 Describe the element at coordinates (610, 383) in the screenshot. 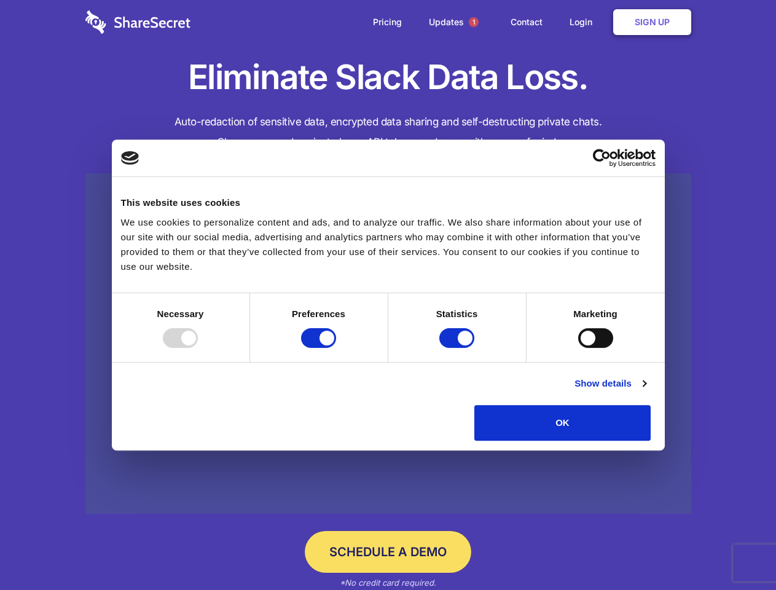

I see `a: Show details` at that location.